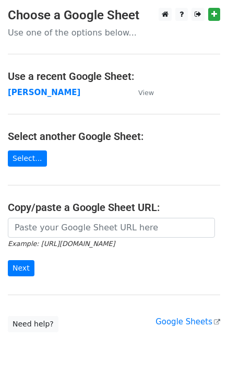 This screenshot has width=228, height=374. What do you see at coordinates (111, 228) in the screenshot?
I see `input: Paste your Google Sheet URL here` at bounding box center [111, 228].